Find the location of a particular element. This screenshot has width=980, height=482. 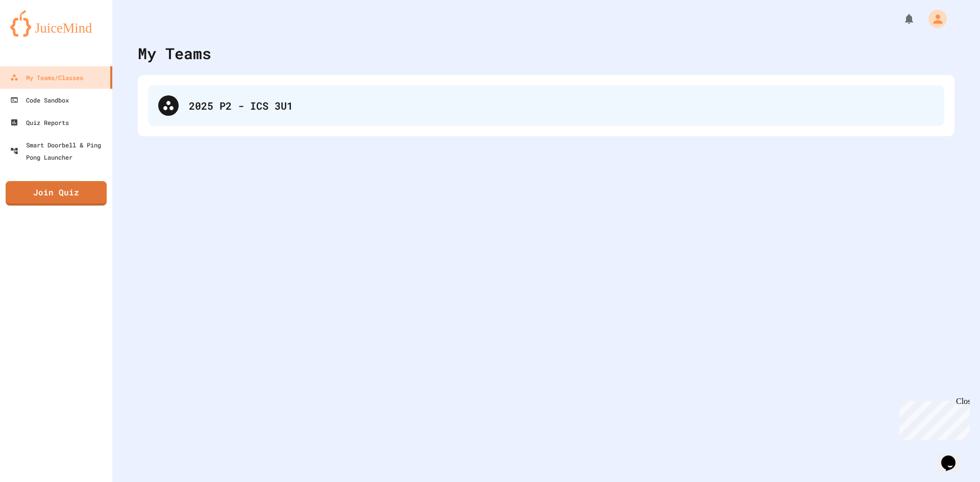

div: Code Sandbox is located at coordinates (39, 100).